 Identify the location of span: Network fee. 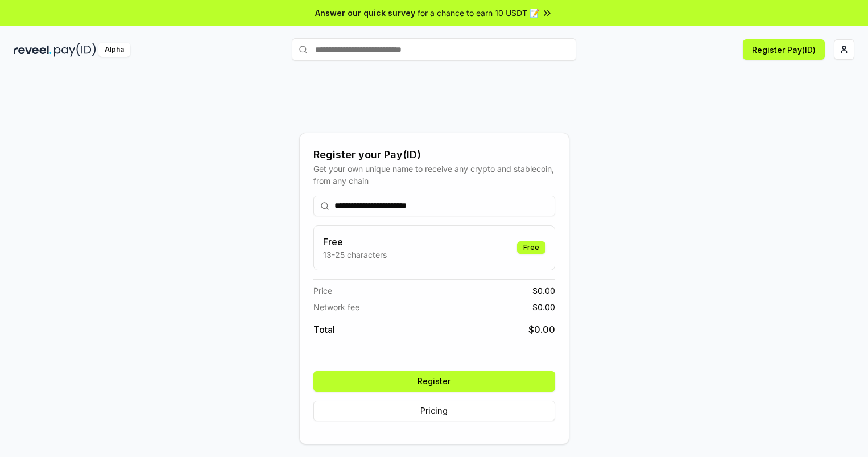
(336, 307).